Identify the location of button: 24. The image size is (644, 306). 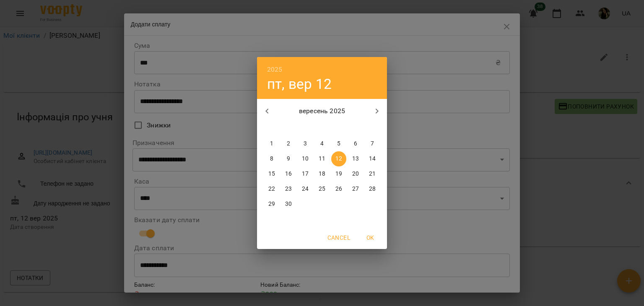
(305, 189).